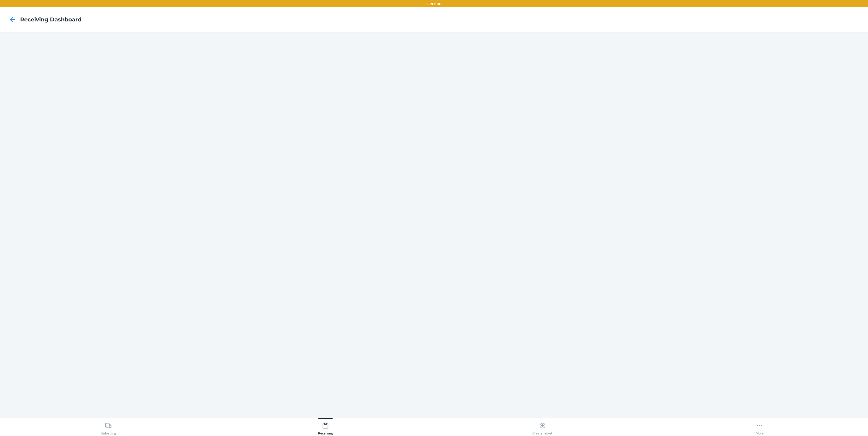 Image resolution: width=868 pixels, height=436 pixels. I want to click on button: Receiving, so click(326, 427).